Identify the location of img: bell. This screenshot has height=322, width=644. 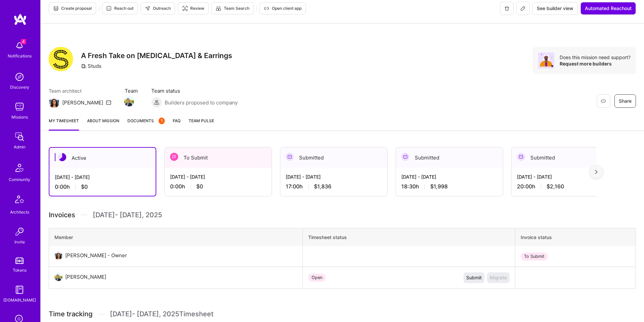
(20, 46).